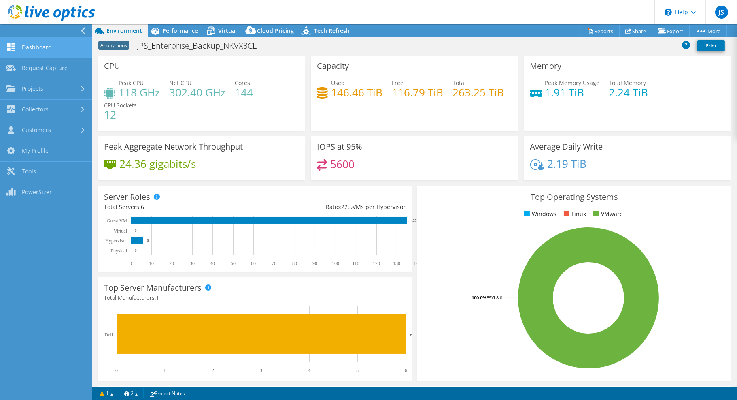 Image resolution: width=737 pixels, height=400 pixels. I want to click on text: 20, so click(172, 263).